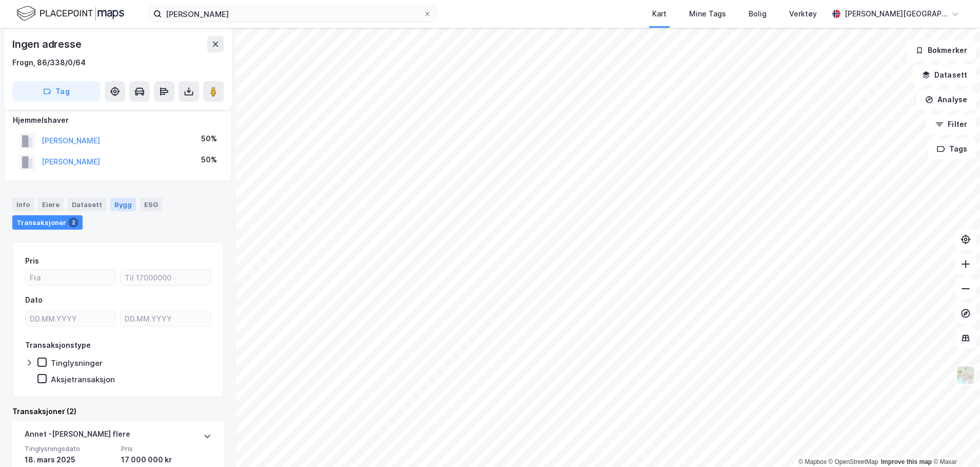  Describe the element at coordinates (48, 44) in the screenshot. I see `div: Ingen adresse` at that location.